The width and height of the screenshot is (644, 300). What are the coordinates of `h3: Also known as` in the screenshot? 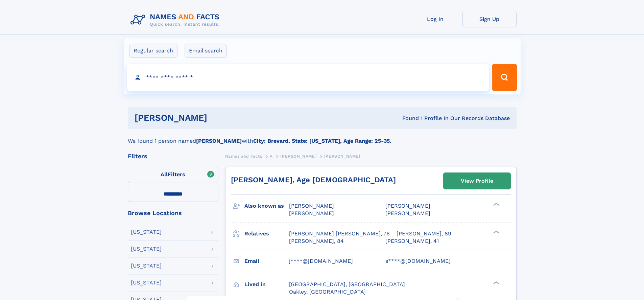 It's located at (267, 206).